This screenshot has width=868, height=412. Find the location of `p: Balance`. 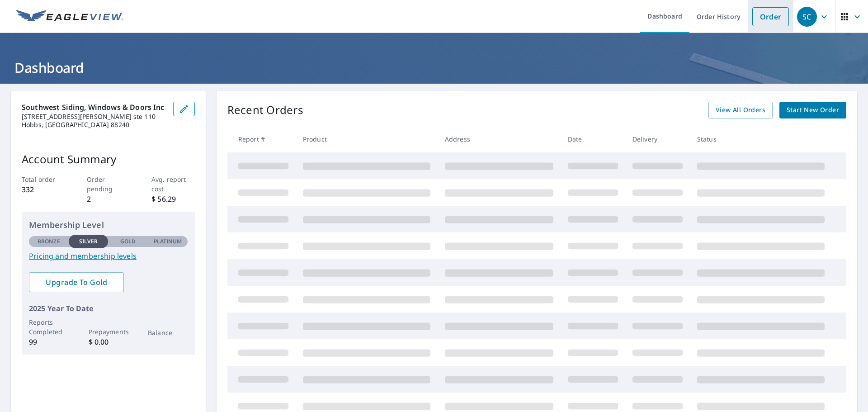

p: Balance is located at coordinates (168, 332).